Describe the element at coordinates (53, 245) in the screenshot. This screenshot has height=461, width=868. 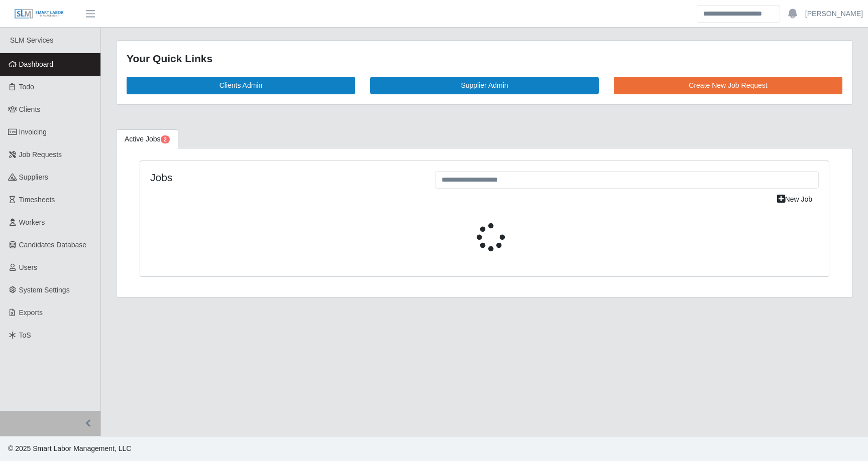
I see `span: Candidates Database` at that location.